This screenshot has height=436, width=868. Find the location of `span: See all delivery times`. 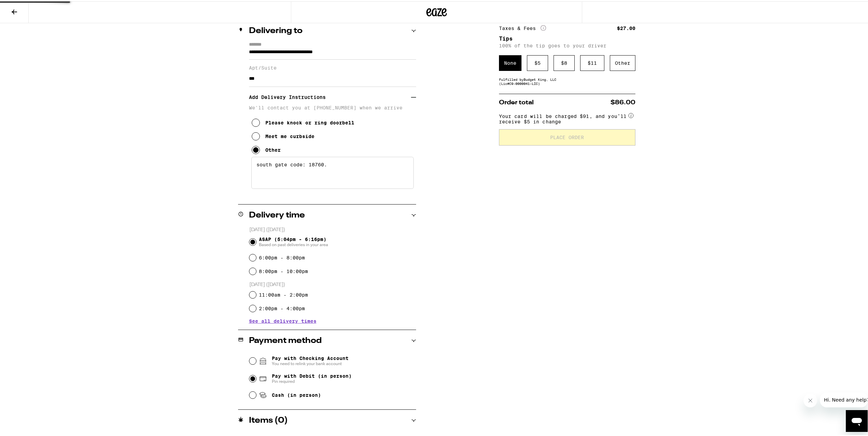

span: See all delivery times is located at coordinates (283, 320).